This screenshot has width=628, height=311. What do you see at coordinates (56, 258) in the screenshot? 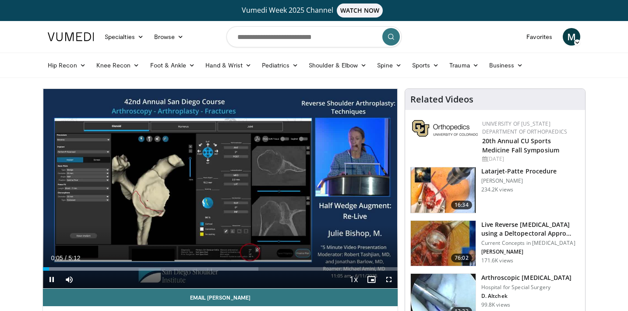
I see `span: 0:05` at bounding box center [56, 258].